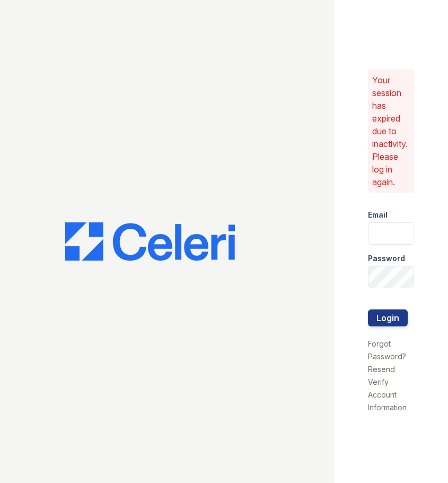  Describe the element at coordinates (391, 131) in the screenshot. I see `p: Your session has expired due to inactivity. Please log in again.` at that location.